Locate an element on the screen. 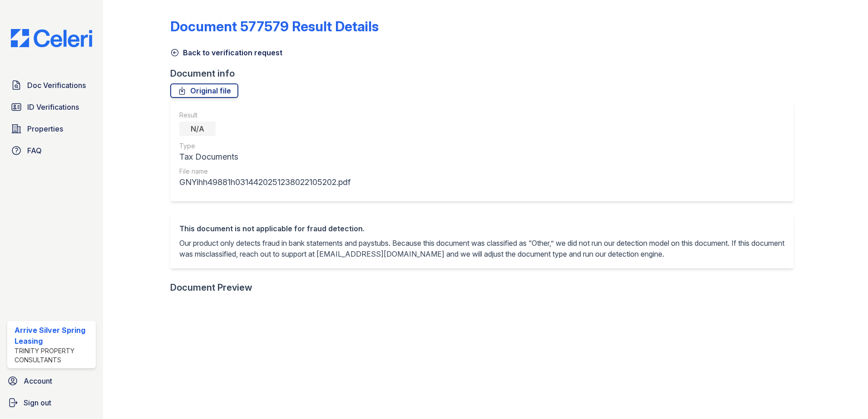 This screenshot has height=419, width=868. p: Our product only detects fraud in bank statements and paystubs. Because this document was classif... is located at coordinates (482, 249).